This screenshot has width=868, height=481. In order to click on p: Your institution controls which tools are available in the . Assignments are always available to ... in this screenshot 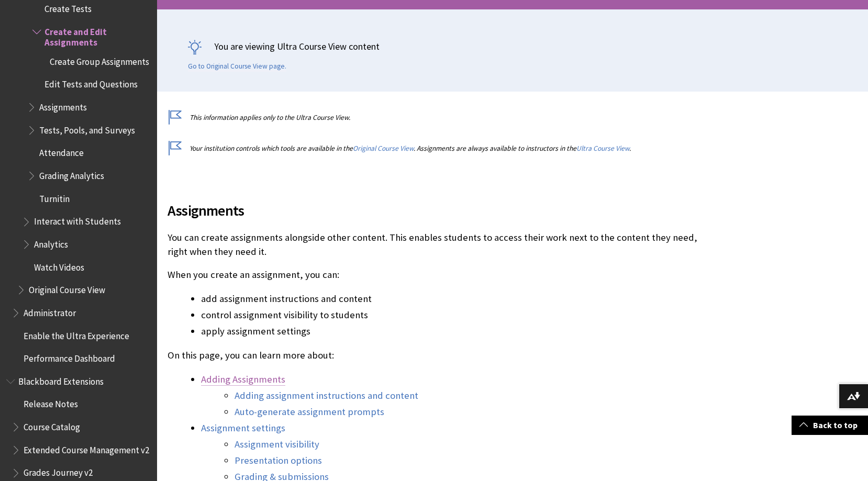, I will do `click(435, 148)`.